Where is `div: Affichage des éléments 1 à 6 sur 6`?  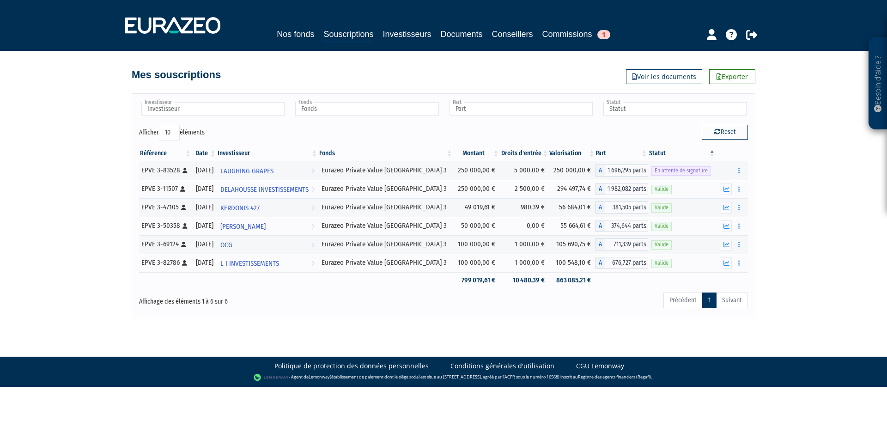 div: Affichage des éléments 1 à 6 sur 6 is located at coordinates (262, 299).